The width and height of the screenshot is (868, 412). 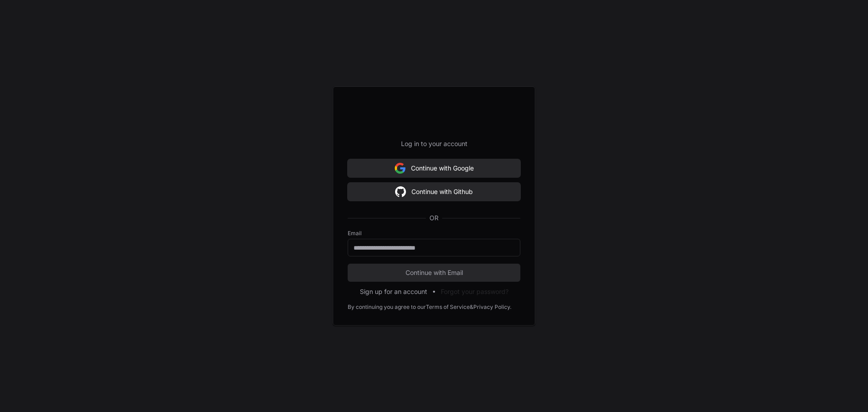 I want to click on a: Terms of Service, so click(x=448, y=308).